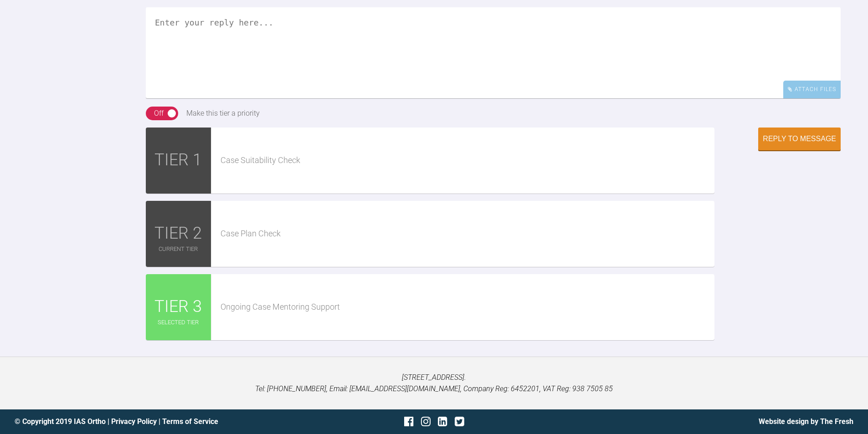  Describe the element at coordinates (134, 421) in the screenshot. I see `a: Privacy Policy` at that location.